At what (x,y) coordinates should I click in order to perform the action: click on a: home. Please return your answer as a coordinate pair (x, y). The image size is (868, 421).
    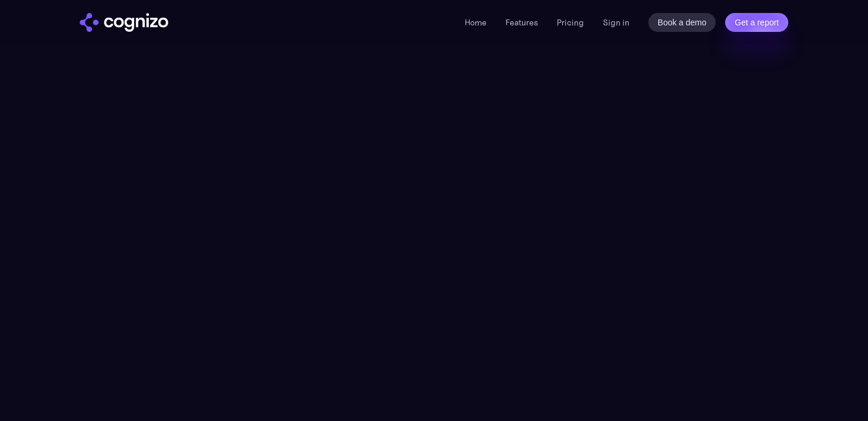
    Looking at the image, I should click on (124, 22).